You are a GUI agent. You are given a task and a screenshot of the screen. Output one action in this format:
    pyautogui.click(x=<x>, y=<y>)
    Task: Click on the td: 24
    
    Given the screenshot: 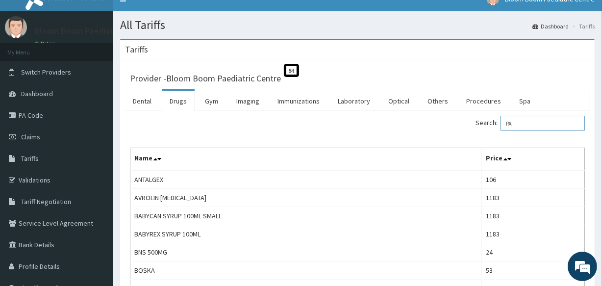 What is the action you would take?
    pyautogui.click(x=533, y=252)
    